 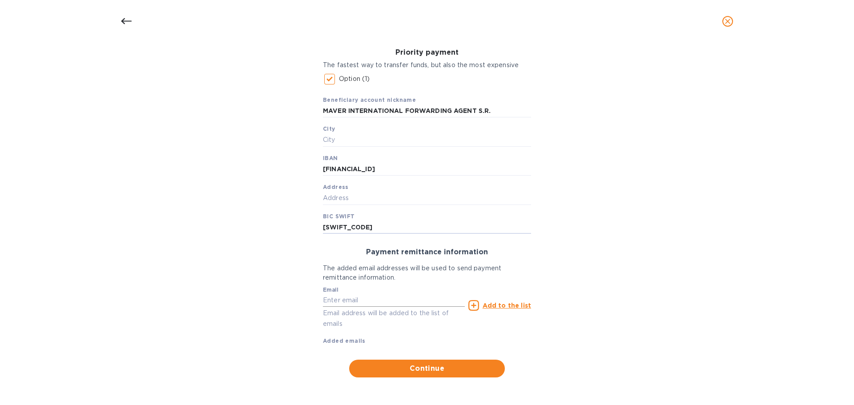 What do you see at coordinates (394, 318) in the screenshot?
I see `p: Email address will be added to the list of emails` at bounding box center [394, 318].